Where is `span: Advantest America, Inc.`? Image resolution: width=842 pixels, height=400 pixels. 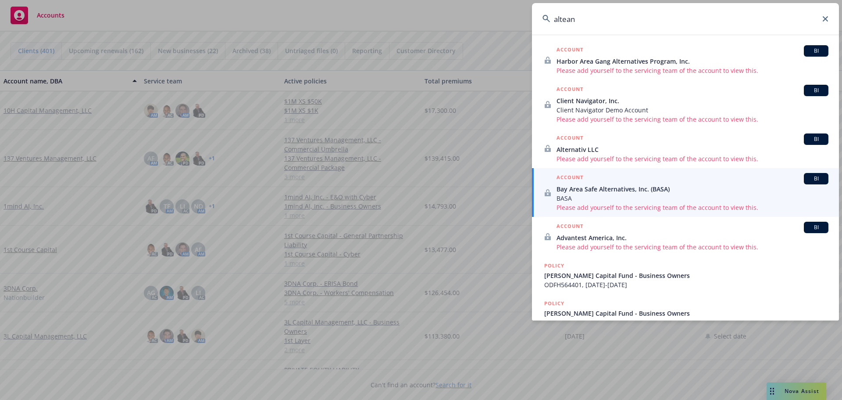 span: Advantest America, Inc. is located at coordinates (693, 237).